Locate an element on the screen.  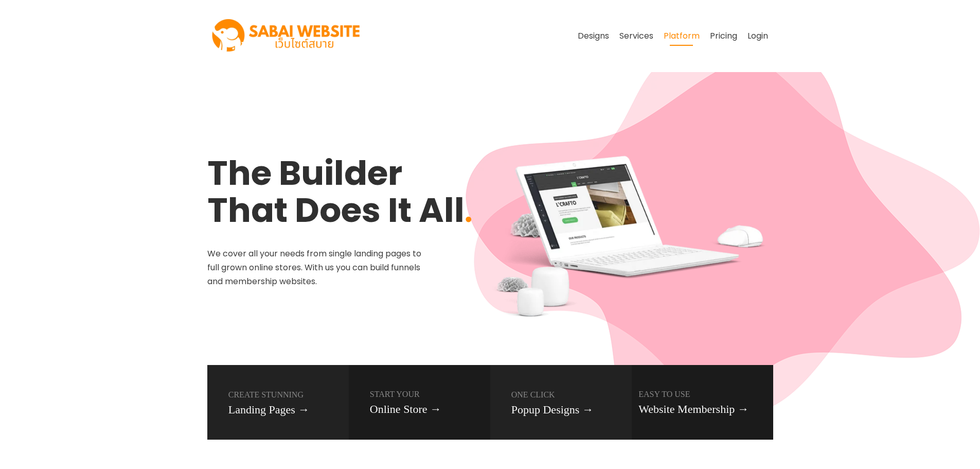
a: START YOUR is located at coordinates (394, 393).